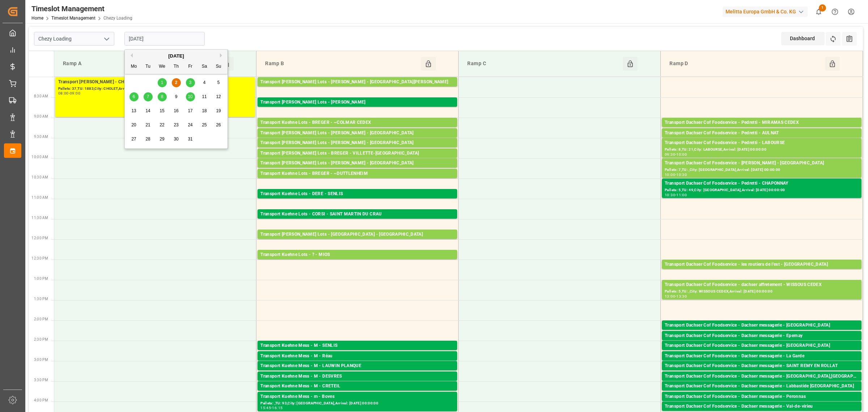 The image size is (868, 412). I want to click on div: Choose Monday, October 13th, 2025, so click(134, 111).